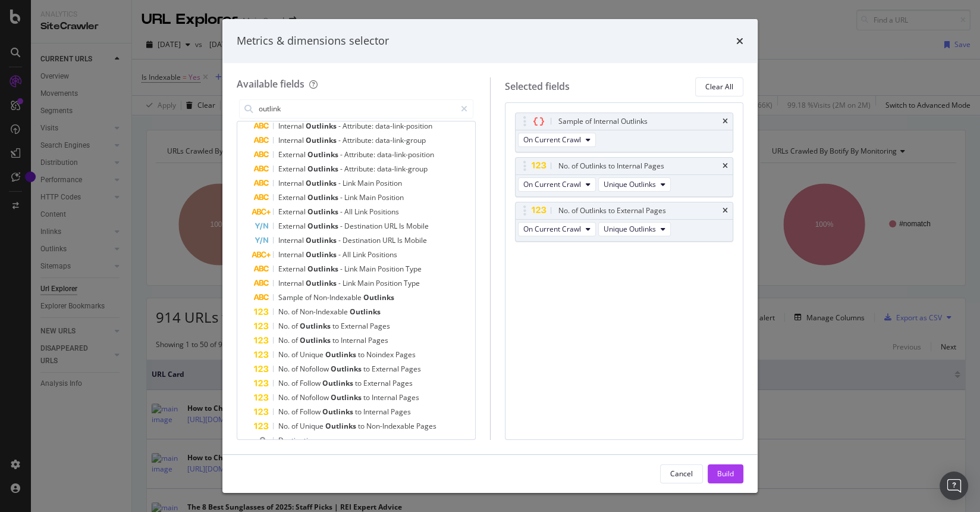 The width and height of the screenshot is (980, 512). I want to click on span: Nofollow, so click(315, 368).